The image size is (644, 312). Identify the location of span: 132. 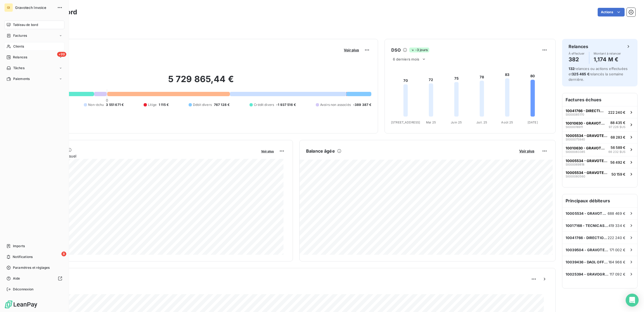
(572, 68).